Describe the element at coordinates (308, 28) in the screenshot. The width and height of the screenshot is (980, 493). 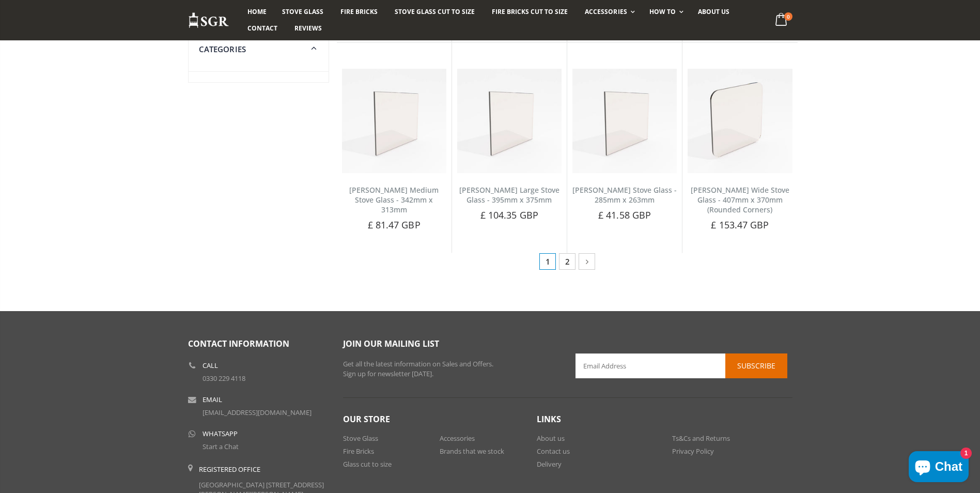
I see `span: Reviews` at that location.